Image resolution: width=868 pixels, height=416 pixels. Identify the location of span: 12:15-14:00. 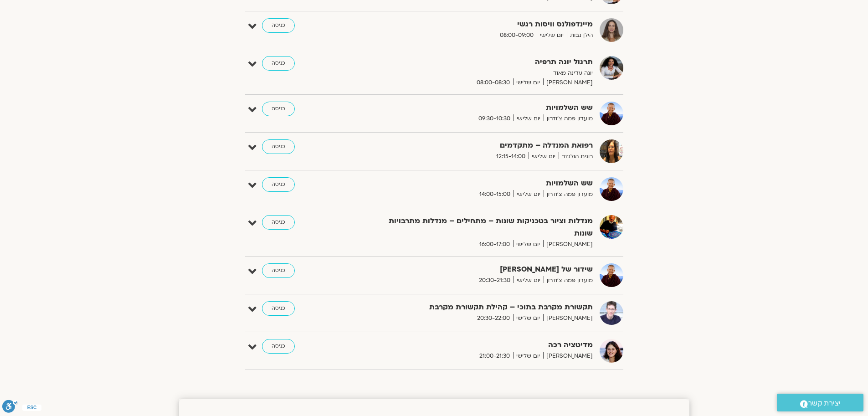
(511, 156).